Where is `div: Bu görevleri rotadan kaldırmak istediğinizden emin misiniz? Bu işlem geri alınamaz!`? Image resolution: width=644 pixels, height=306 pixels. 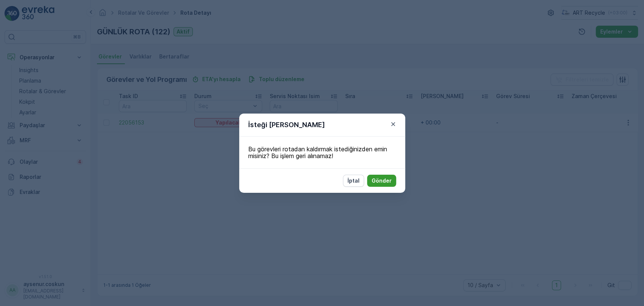
div: Bu görevleri rotadan kaldırmak istediğinizden emin misiniz? Bu işlem geri alınamaz! is located at coordinates (322, 152).